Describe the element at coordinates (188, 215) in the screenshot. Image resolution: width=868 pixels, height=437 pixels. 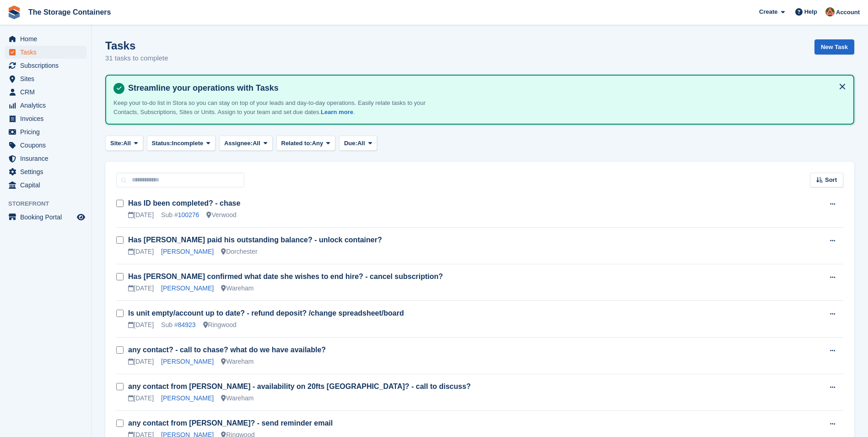
I see `a: 100276` at that location.